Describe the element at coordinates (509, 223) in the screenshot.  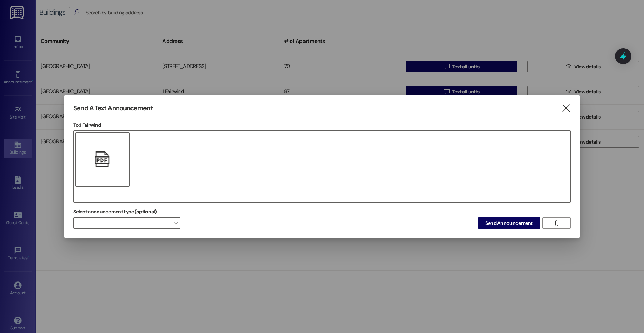
I see `span: Send Announcement` at that location.